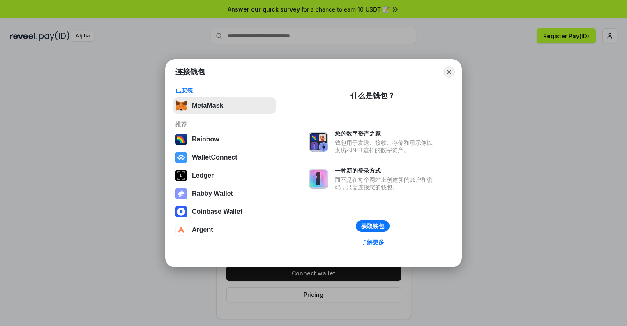 This screenshot has width=627, height=326. Describe the element at coordinates (386, 183) in the screenshot. I see `div: 而不是在每个网站上创建新的账户和密码，只需连接您的钱包。` at that location.